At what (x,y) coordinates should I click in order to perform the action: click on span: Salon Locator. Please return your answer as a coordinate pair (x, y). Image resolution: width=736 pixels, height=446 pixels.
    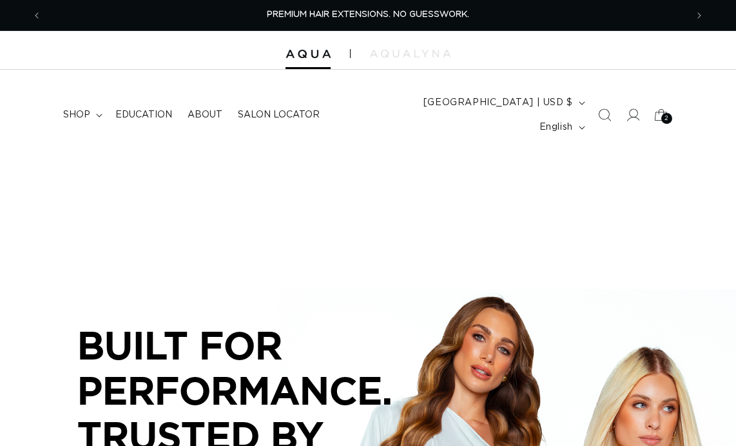
    Looking at the image, I should click on (279, 115).